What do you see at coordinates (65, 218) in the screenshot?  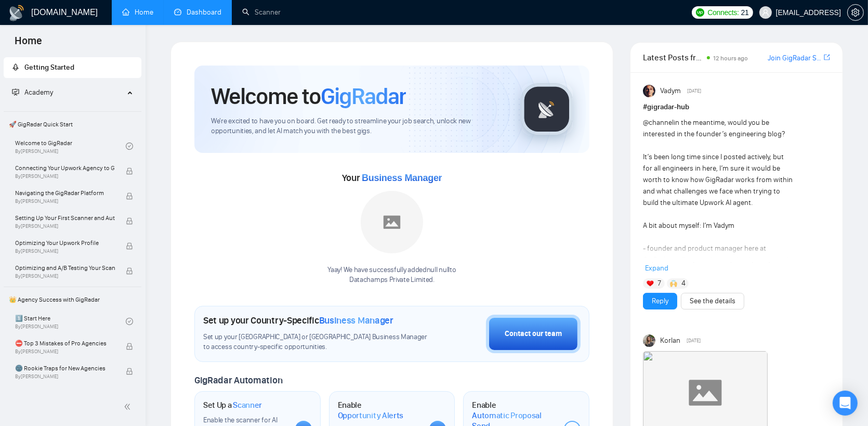 I see `span: Setting Up Your First Scanner and Auto-Bidder` at bounding box center [65, 218].